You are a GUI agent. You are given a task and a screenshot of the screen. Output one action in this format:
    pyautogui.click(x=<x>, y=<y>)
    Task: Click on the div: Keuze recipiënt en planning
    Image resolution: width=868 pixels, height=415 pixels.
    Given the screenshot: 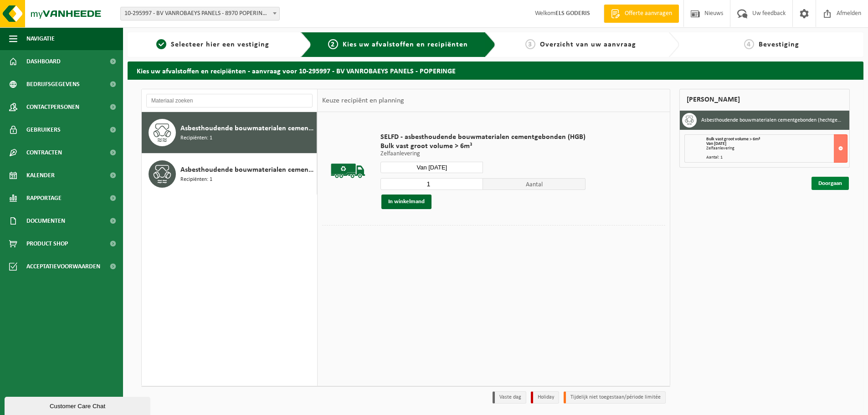 What is the action you would take?
    pyautogui.click(x=363, y=101)
    